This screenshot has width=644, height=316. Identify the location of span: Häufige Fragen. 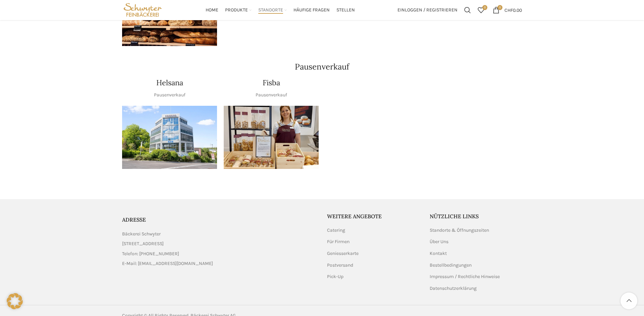
(311, 10).